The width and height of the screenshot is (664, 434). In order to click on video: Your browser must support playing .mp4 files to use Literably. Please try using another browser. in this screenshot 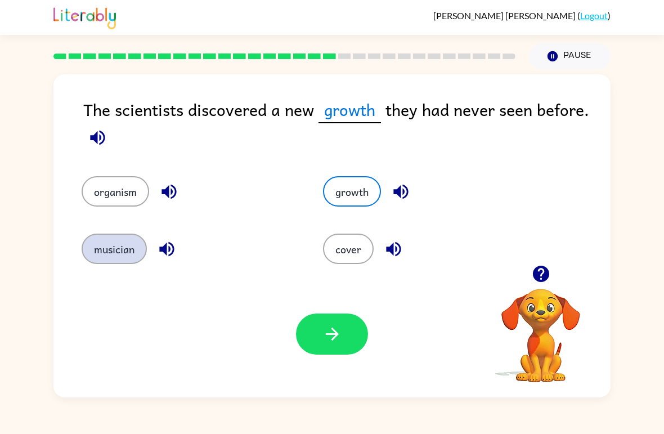, I will do `click(541, 328)`.